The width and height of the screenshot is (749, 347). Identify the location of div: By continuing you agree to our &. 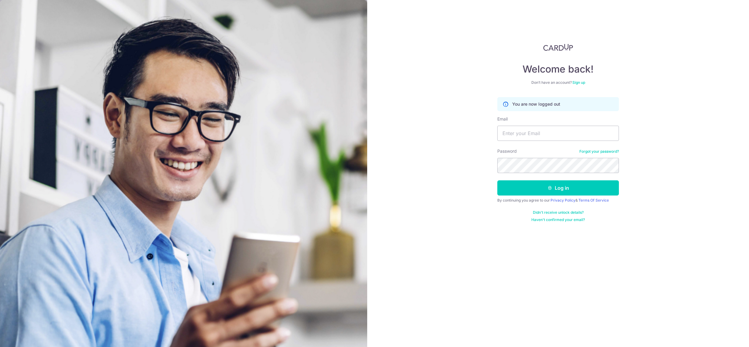
(558, 201).